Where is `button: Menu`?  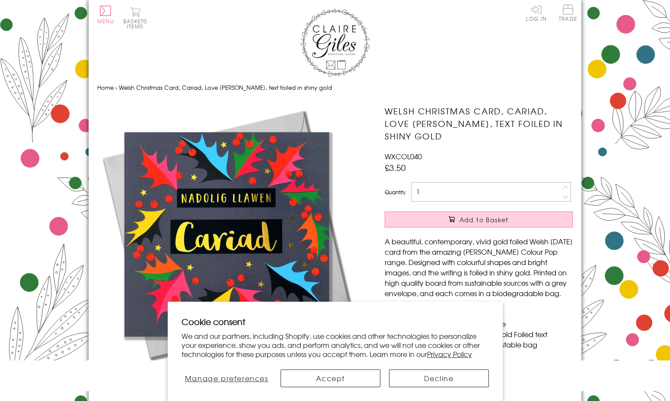 button: Menu is located at coordinates (105, 15).